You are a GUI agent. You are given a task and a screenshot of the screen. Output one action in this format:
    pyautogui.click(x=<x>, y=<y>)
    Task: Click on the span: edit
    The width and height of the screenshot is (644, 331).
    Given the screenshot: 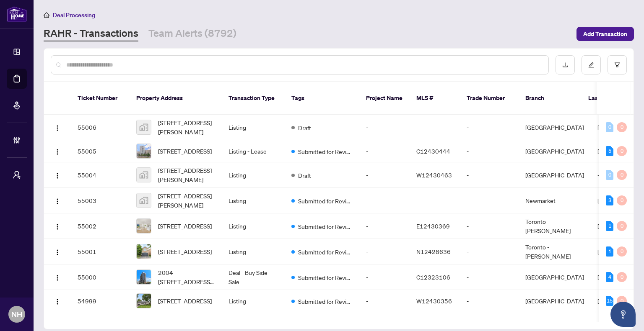 What is the action you would take?
    pyautogui.click(x=591, y=65)
    